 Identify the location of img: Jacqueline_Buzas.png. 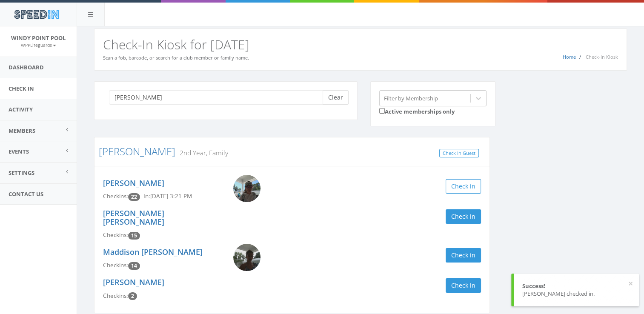
(247, 188).